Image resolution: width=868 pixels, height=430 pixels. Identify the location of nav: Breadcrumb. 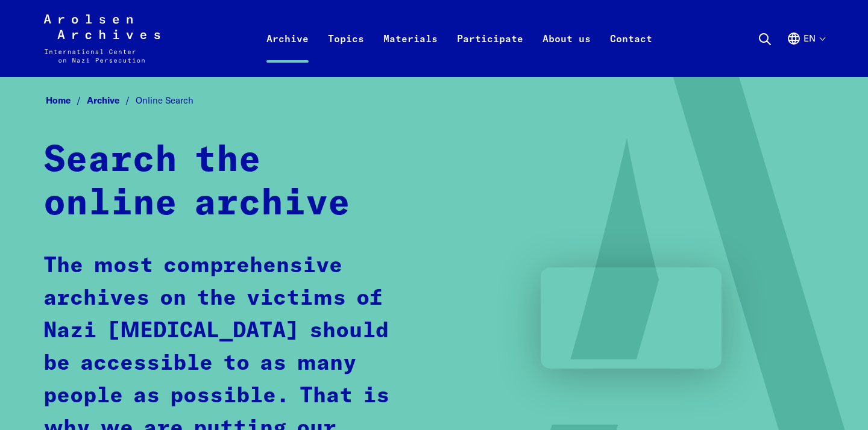
(434, 100).